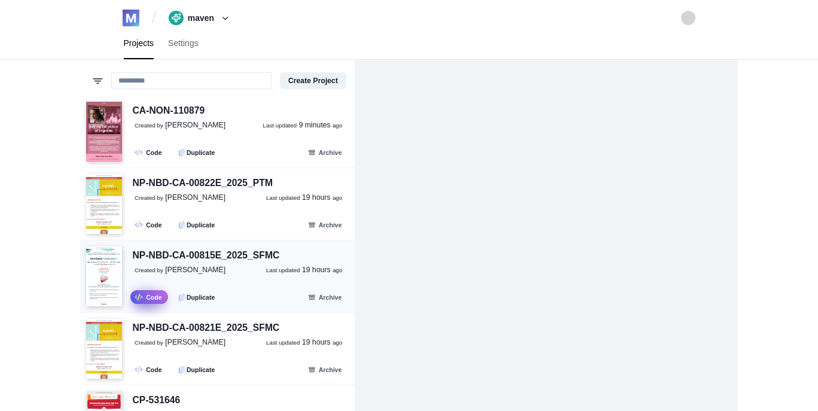 The image size is (818, 411). Describe the element at coordinates (183, 43) in the screenshot. I see `a: Settings` at that location.